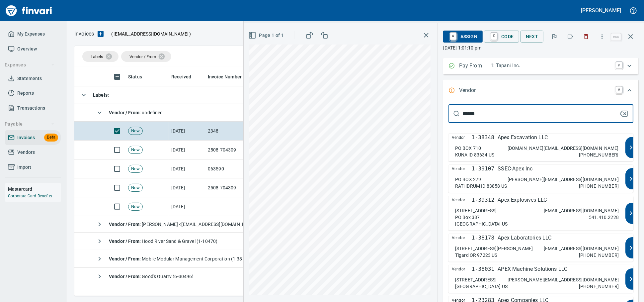  I want to click on span: Expenses, so click(30, 65).